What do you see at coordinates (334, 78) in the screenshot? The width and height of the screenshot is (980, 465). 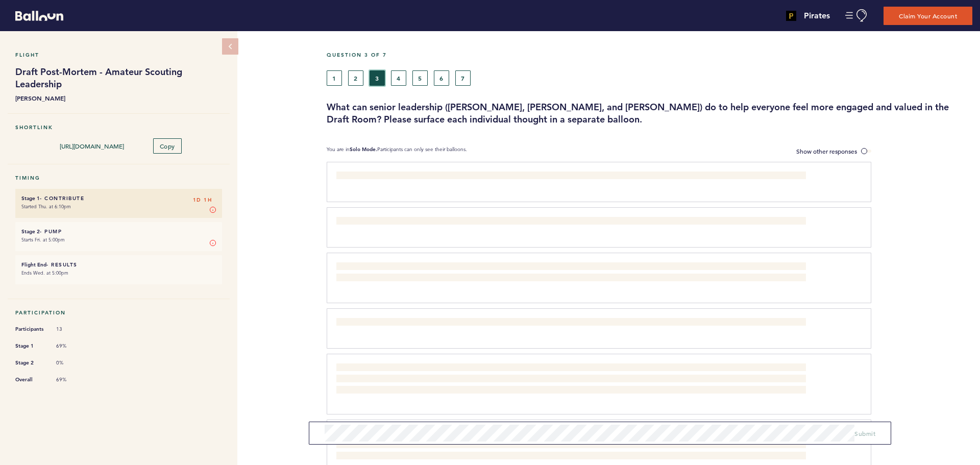 I see `button: 1` at bounding box center [334, 78].